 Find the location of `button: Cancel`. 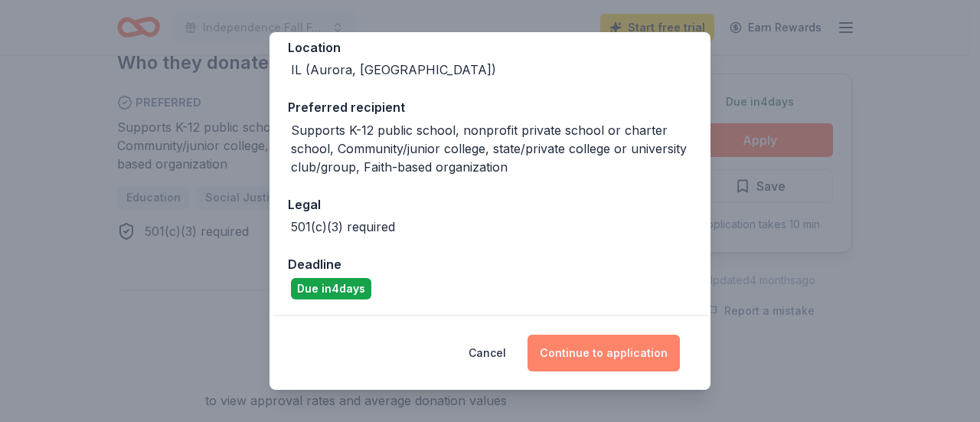

button: Cancel is located at coordinates (487, 353).